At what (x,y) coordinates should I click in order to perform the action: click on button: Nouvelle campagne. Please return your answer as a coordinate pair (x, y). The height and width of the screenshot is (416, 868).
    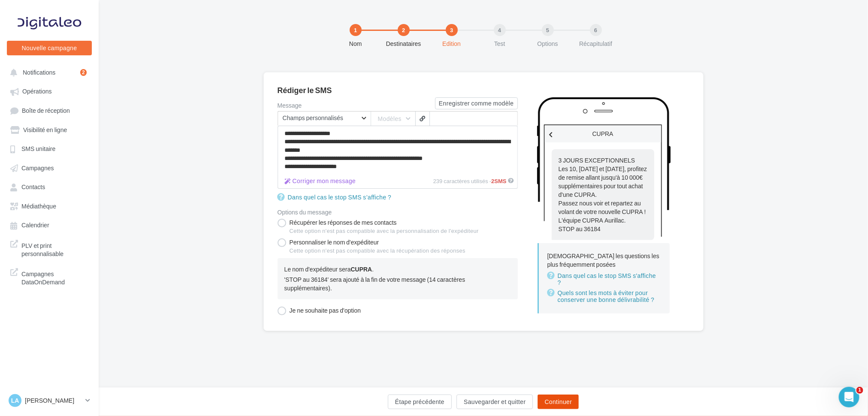
    Looking at the image, I should click on (49, 48).